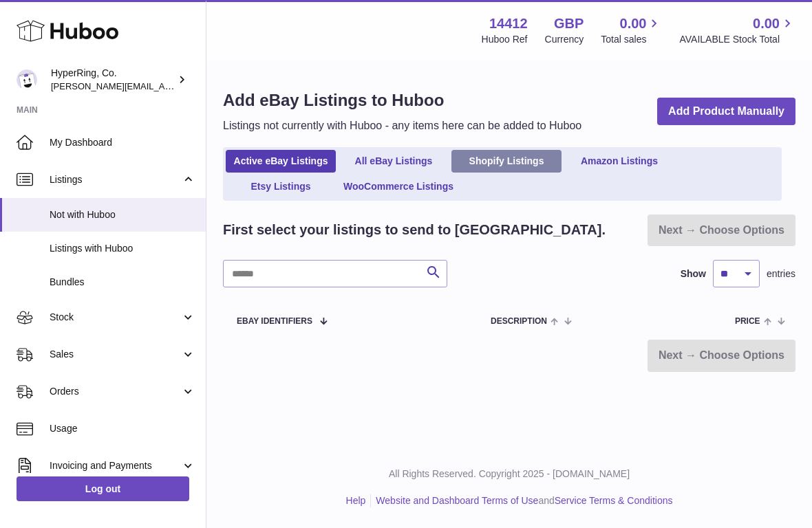  What do you see at coordinates (115, 179) in the screenshot?
I see `span: Listings` at bounding box center [115, 179].